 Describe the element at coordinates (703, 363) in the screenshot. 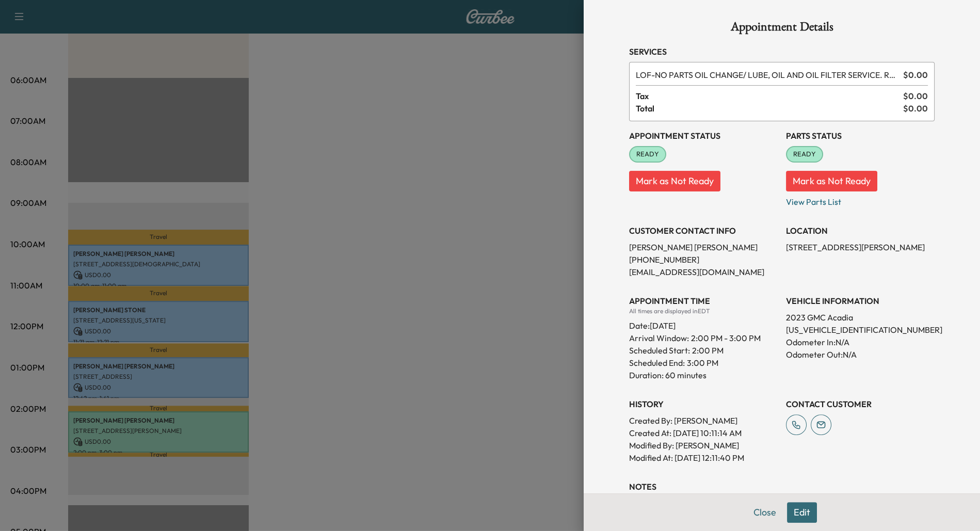

I see `p: 3:00 PM` at that location.